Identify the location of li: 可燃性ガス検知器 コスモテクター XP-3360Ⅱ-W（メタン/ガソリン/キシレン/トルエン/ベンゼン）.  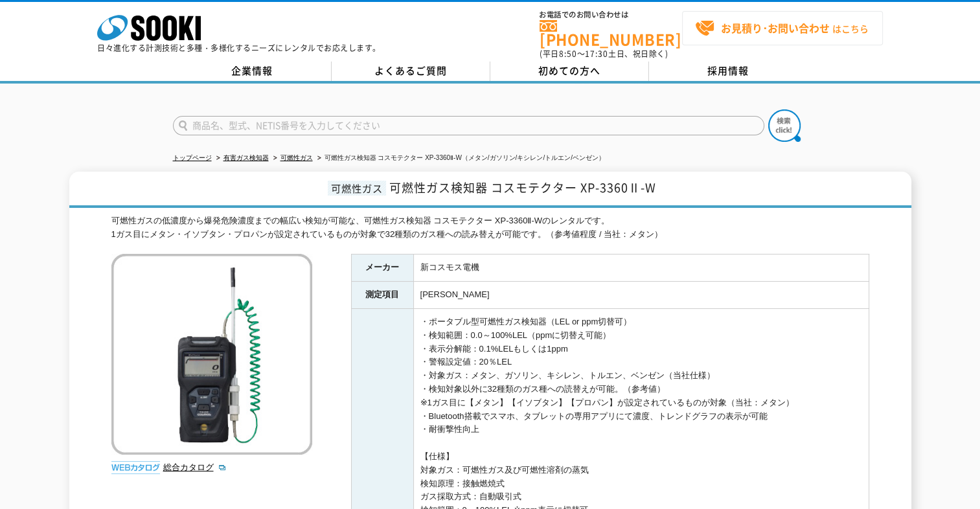
(460, 158).